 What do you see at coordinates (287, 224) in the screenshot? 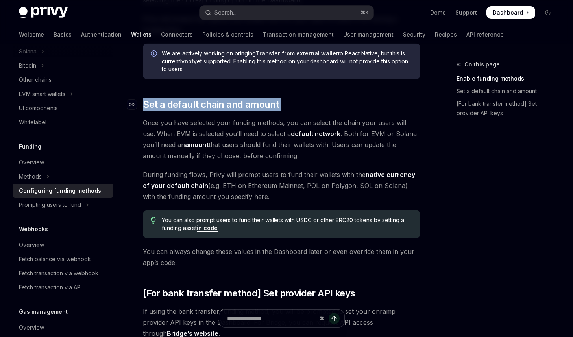
I see `span: You can also prompt users to fund their wallets with USDC or other ERC20 tokens by setting a fund...` at bounding box center [287, 224].